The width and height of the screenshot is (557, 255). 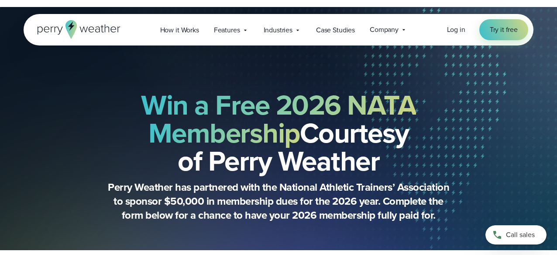 I want to click on a: Case Studies, so click(x=335, y=30).